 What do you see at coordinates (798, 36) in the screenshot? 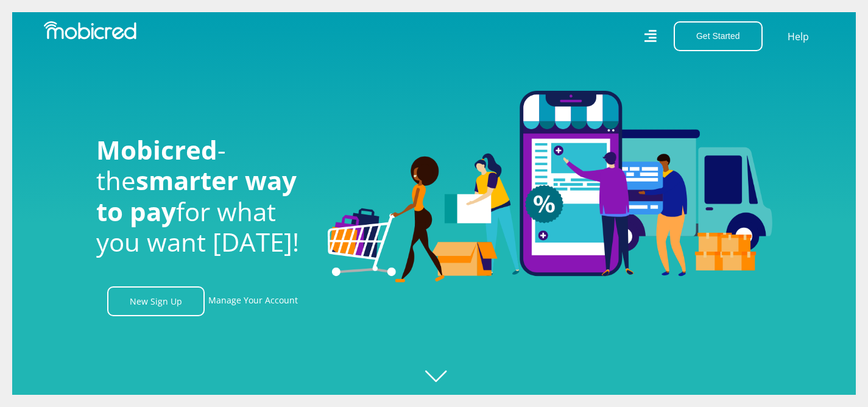
I see `a: Help` at bounding box center [798, 36].